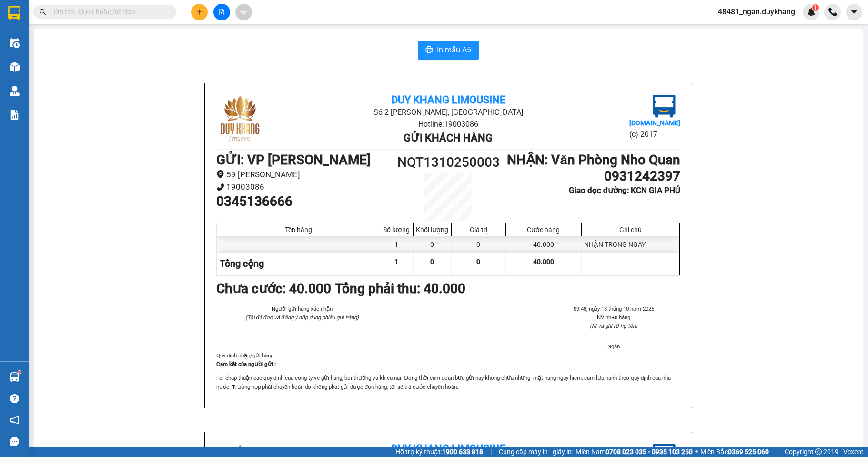 This screenshot has height=457, width=868. Describe the element at coordinates (302, 317) in the screenshot. I see `i: (Tôi đã đọc và đồng ý nộp dung phiếu gửi hàng)` at that location.